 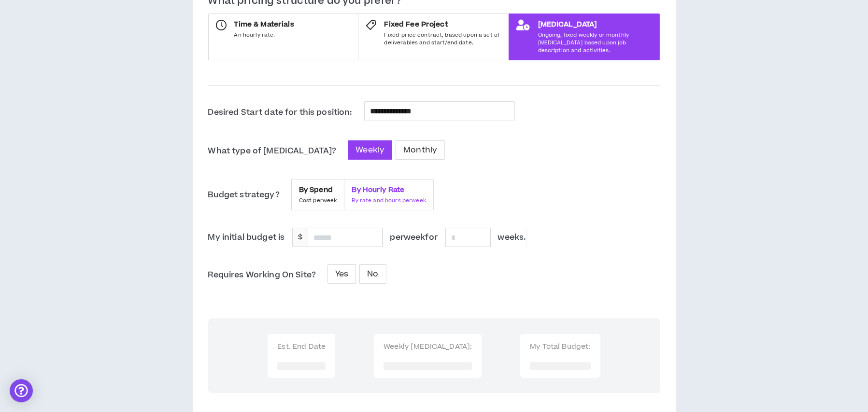 What do you see at coordinates (560, 347) in the screenshot?
I see `div: My Total Budget:` at bounding box center [560, 347].